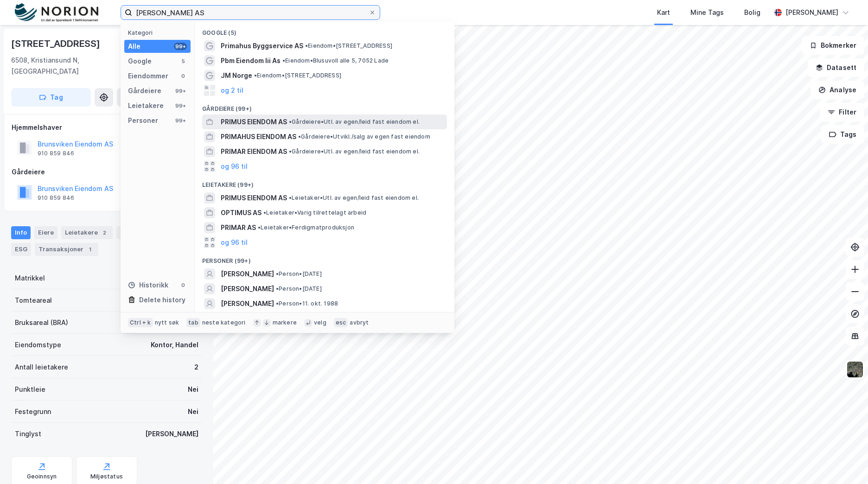  What do you see at coordinates (21, 249) in the screenshot?
I see `div: ESG` at bounding box center [21, 249].